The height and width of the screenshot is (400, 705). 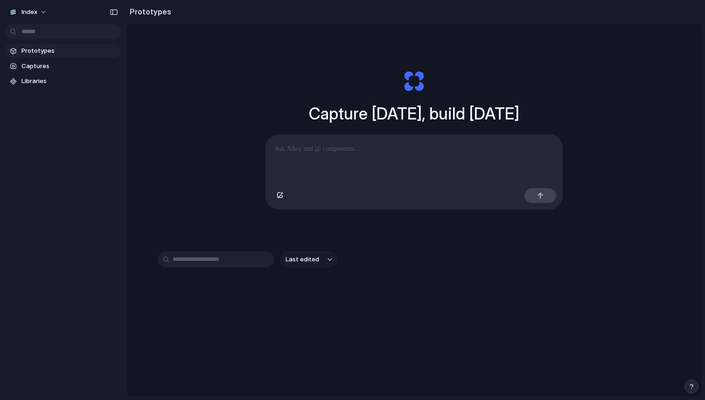 What do you see at coordinates (28, 12) in the screenshot?
I see `button: Index` at bounding box center [28, 12].